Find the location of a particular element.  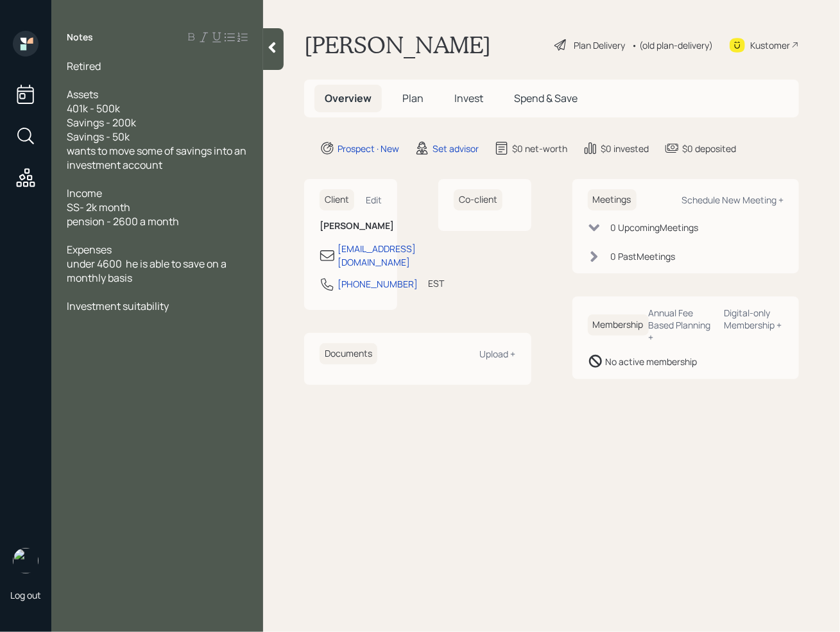

div: Schedule New Meeting + is located at coordinates (732, 199).